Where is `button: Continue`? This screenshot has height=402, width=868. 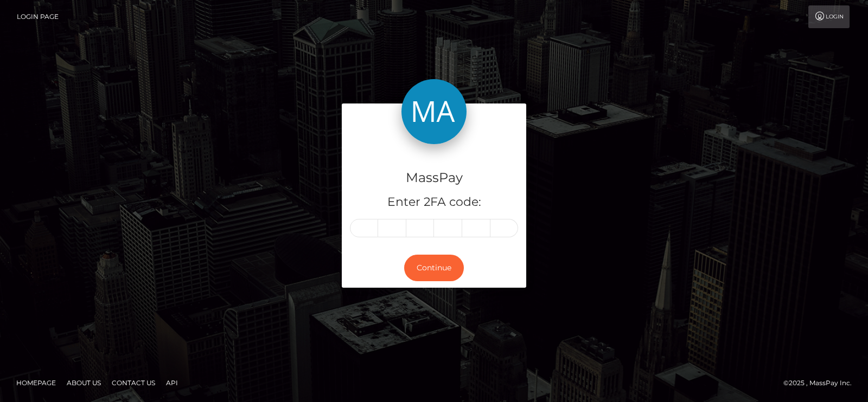
button: Continue is located at coordinates (434, 268).